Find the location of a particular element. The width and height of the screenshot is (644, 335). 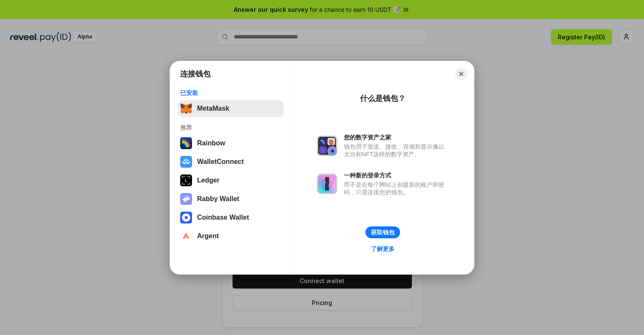

div: Argent is located at coordinates (208, 236).